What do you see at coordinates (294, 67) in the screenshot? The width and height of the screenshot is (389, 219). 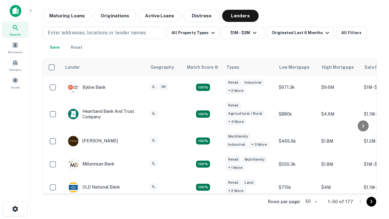 I see `div: Low Mortgage` at bounding box center [294, 67].